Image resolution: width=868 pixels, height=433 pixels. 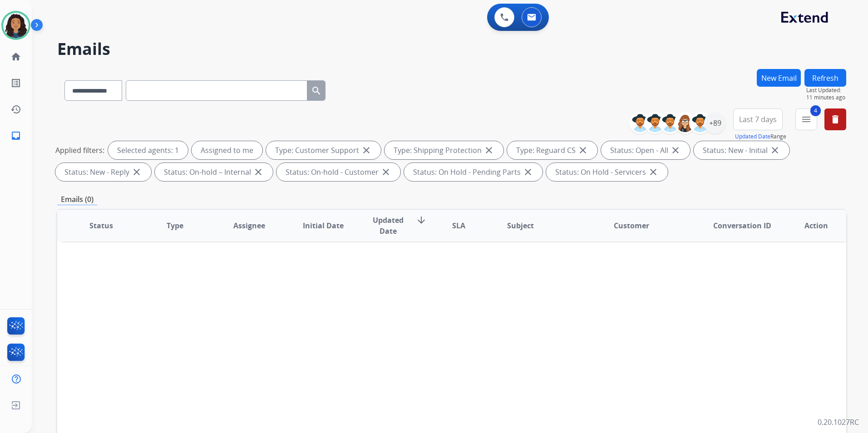 I want to click on mat-icon: inbox, so click(x=16, y=136).